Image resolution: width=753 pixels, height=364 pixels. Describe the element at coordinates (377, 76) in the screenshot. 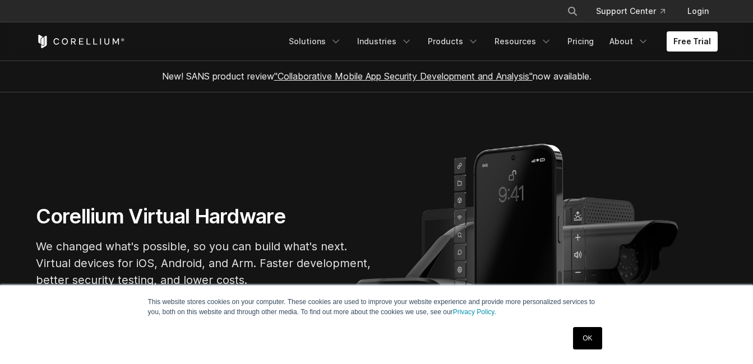

I see `span: New! SANS product review now available.` at that location.